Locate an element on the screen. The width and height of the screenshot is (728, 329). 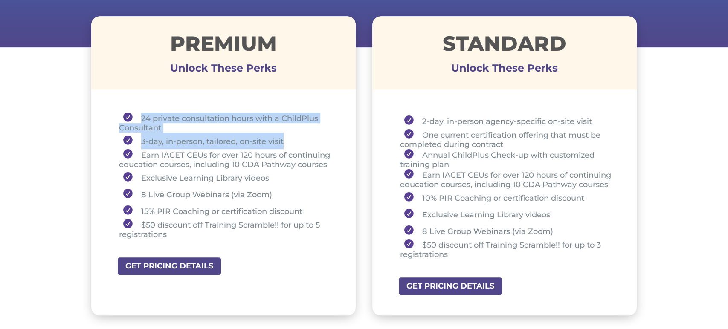
li: 3-day, in-person, tailored, on-site visit is located at coordinates (227, 141).